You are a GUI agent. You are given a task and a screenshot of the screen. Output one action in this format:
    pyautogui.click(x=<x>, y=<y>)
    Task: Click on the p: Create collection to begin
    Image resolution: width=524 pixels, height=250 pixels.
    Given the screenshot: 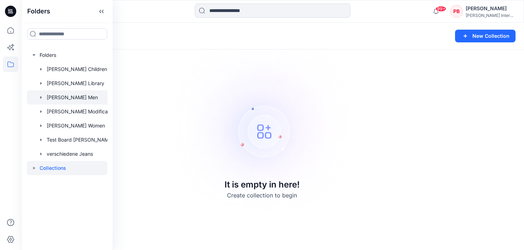 What is the action you would take?
    pyautogui.click(x=262, y=195)
    